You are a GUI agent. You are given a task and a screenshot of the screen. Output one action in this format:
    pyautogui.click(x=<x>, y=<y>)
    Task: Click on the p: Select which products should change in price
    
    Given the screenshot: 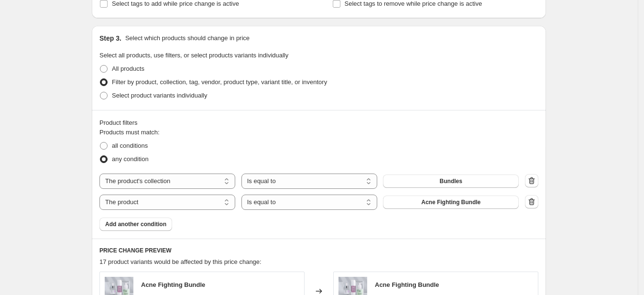 What is the action you would take?
    pyautogui.click(x=187, y=38)
    